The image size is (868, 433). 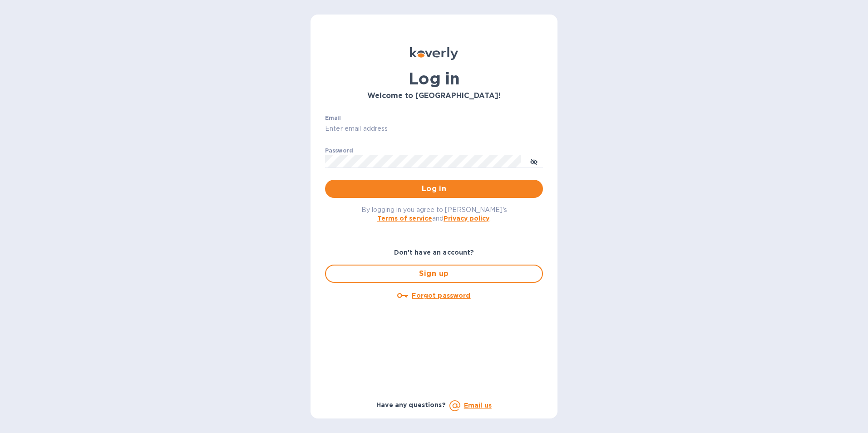 What do you see at coordinates (411, 405) in the screenshot?
I see `b: Have any questions?` at bounding box center [411, 405].